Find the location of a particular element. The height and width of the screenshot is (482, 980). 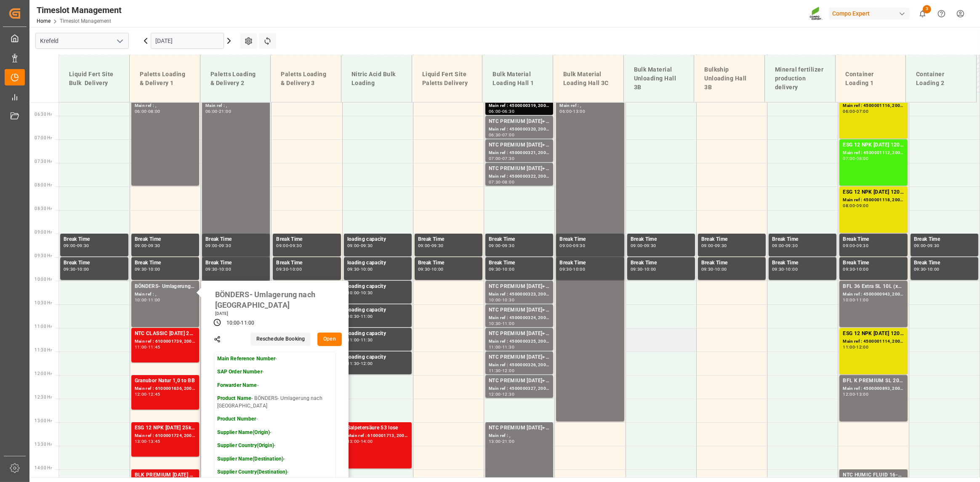

div: Nitric Acid Bulk Loading is located at coordinates (377, 79).